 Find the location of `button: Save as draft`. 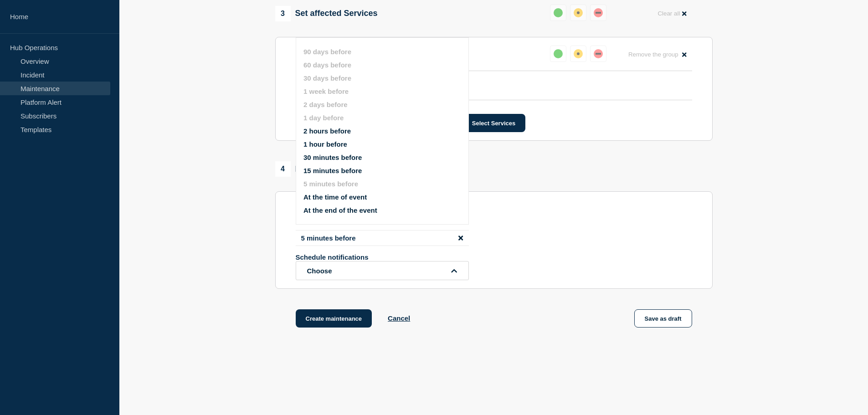

button: Save as draft is located at coordinates (663, 319).